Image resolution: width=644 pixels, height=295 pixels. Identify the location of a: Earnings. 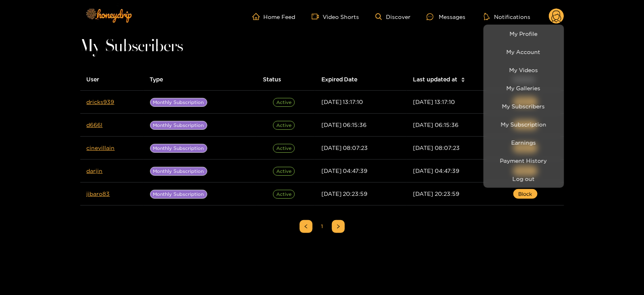
(524, 142).